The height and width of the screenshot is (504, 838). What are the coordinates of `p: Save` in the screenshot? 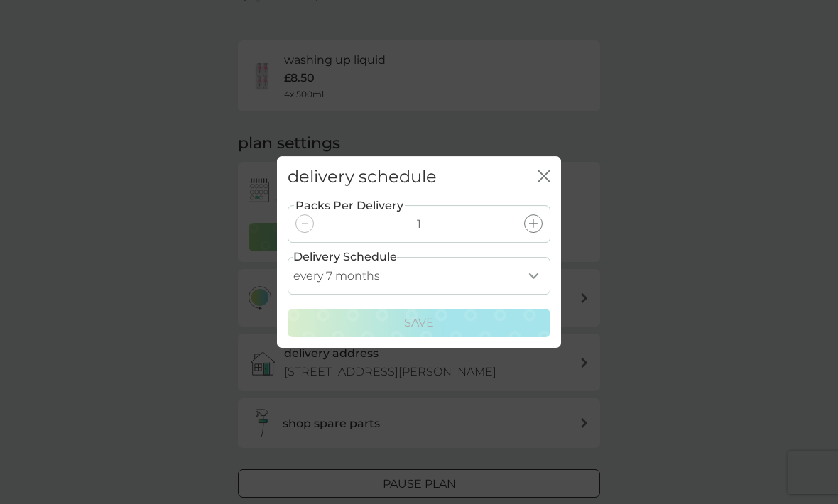 It's located at (419, 323).